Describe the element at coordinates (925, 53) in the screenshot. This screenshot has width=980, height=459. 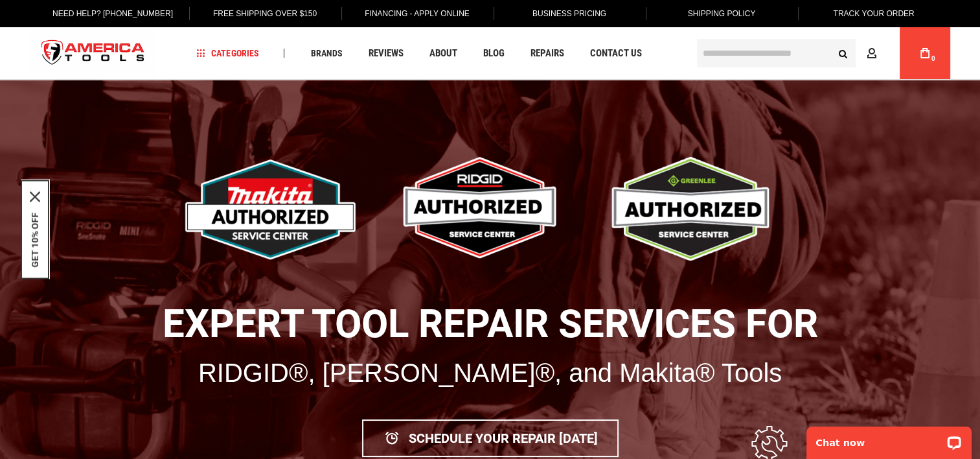
I see `a: 0` at that location.